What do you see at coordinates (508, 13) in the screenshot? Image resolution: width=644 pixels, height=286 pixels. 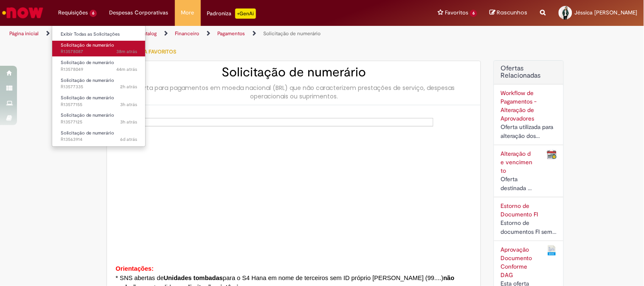 I see `a: Rascunhos` at bounding box center [508, 13].